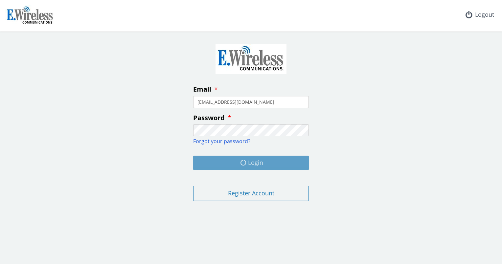  What do you see at coordinates (202, 89) in the screenshot?
I see `span: Email` at bounding box center [202, 89].